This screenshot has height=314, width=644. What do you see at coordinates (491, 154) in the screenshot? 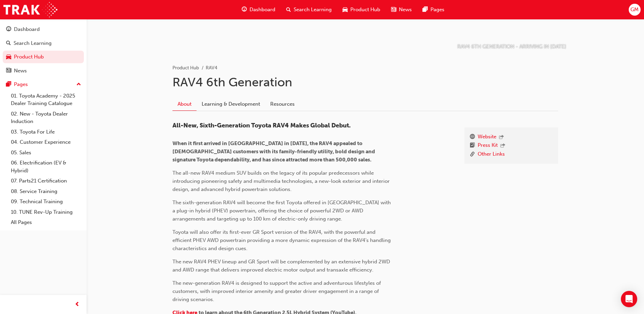
I see `a: Other Links` at bounding box center [491, 154].